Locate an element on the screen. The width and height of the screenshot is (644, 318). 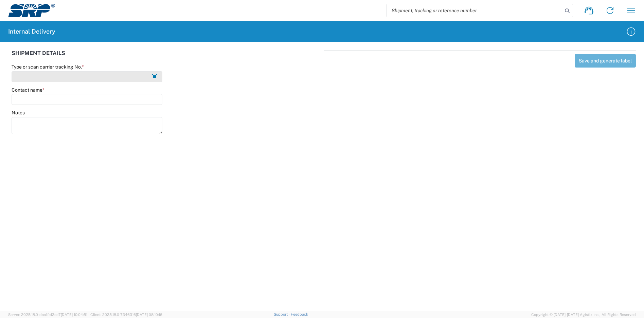
h2: Internal Delivery is located at coordinates (32, 32).